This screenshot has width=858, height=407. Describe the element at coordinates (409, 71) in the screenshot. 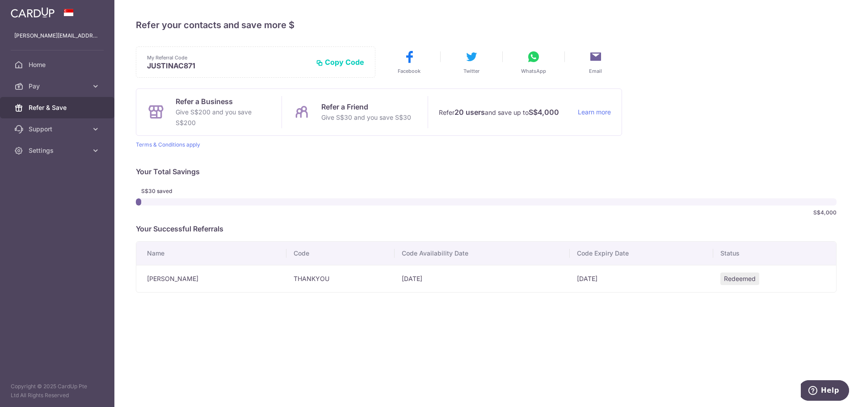

I see `span: Facebook` at that location.